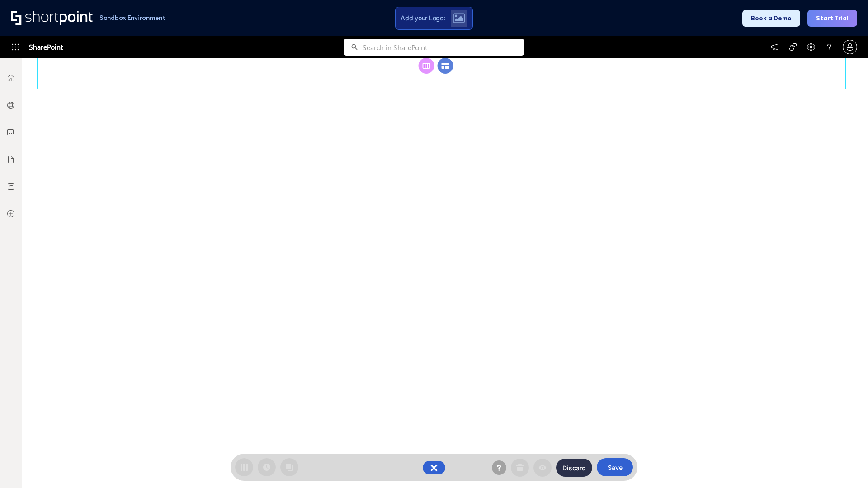  Describe the element at coordinates (833, 18) in the screenshot. I see `button: Start Trial` at that location.